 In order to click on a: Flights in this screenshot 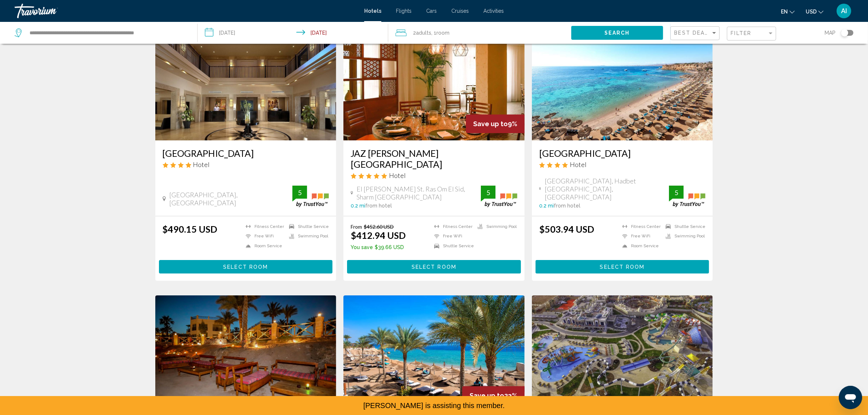, I will do `click(404, 11)`.